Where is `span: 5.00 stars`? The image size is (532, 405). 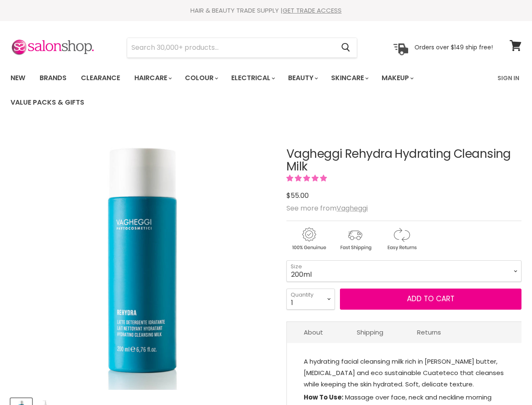 span: 5.00 stars is located at coordinates (307, 178).